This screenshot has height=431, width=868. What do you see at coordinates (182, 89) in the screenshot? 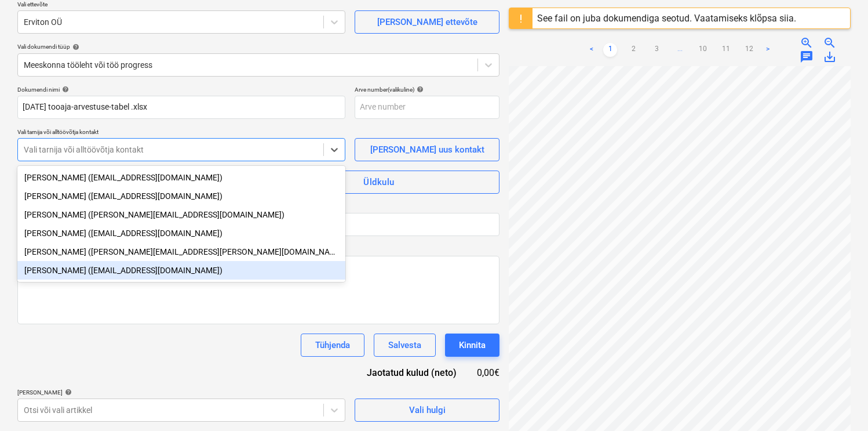
I see `div: Dokumendi nimi` at bounding box center [182, 89].